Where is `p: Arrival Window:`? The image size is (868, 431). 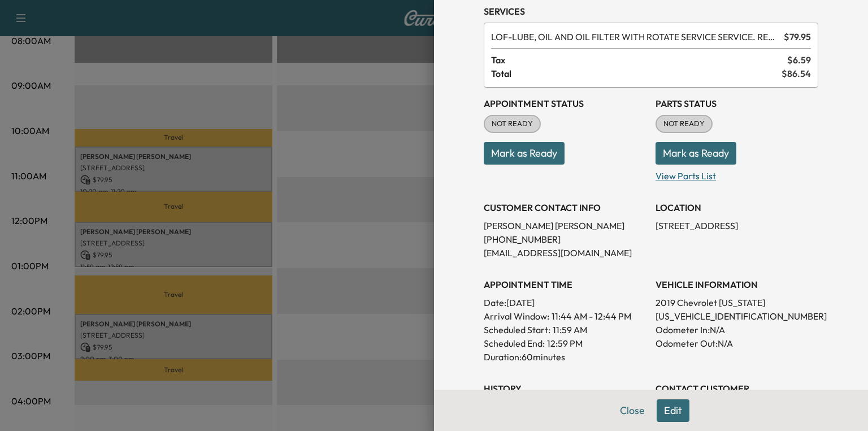 p: Arrival Window: is located at coordinates (565, 316).